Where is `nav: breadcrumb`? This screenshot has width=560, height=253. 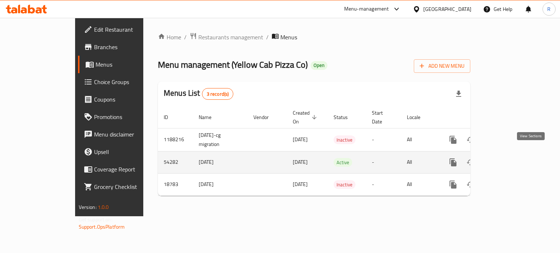
nav: breadcrumb is located at coordinates (314, 37).